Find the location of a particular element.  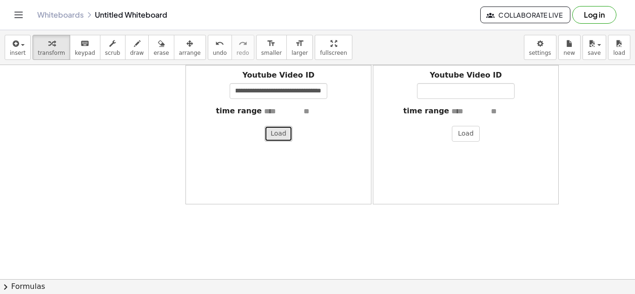

span: load is located at coordinates (619, 53).